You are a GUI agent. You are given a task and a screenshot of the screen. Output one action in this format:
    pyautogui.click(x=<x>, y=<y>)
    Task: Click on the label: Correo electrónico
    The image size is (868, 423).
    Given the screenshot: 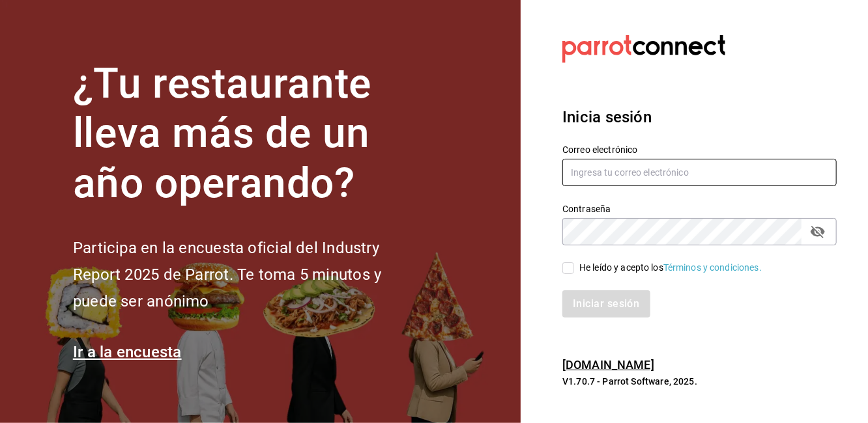 What is the action you would take?
    pyautogui.click(x=700, y=150)
    